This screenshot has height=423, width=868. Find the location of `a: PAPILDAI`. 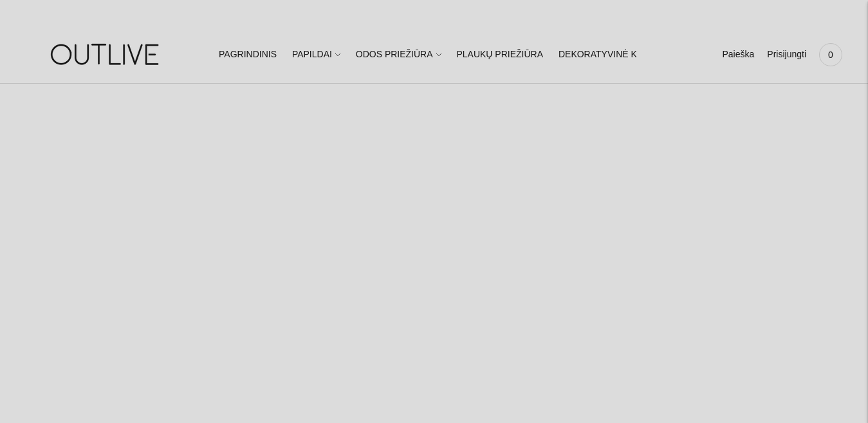

a: PAPILDAI is located at coordinates (316, 54).